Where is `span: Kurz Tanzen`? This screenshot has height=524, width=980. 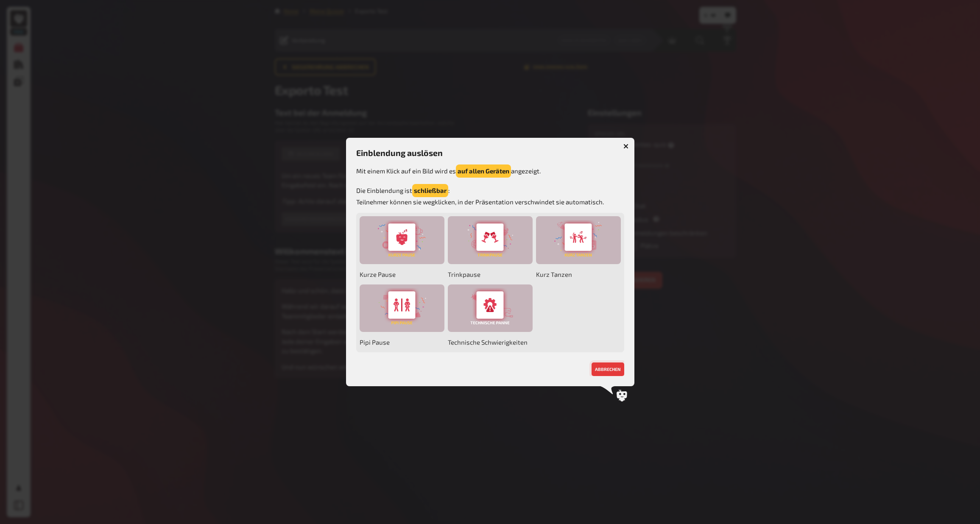
span: Kurz Tanzen is located at coordinates (579, 274).